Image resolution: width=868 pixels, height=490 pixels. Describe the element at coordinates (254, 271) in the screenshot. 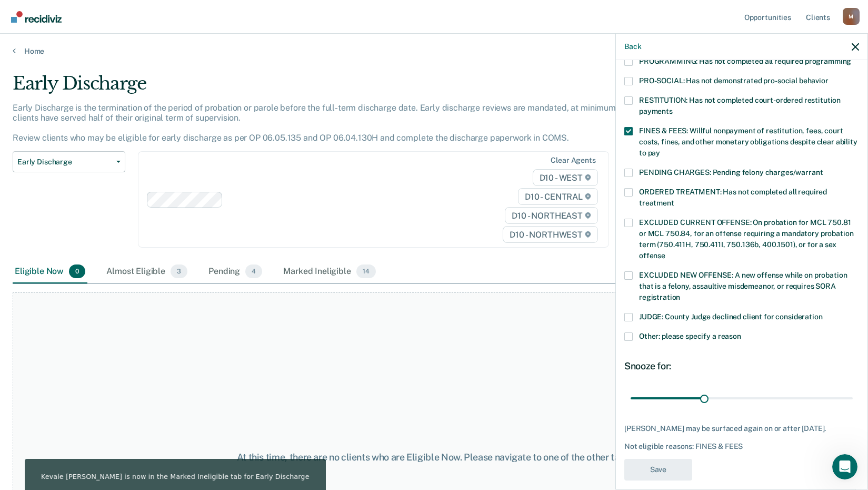

I see `span: 4` at that location.